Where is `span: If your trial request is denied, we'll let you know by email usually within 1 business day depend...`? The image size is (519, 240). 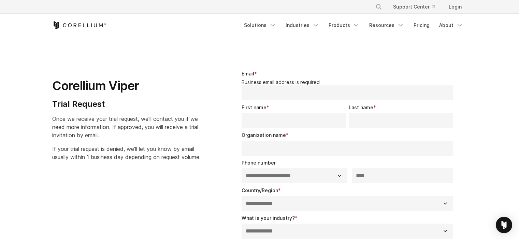
span: If your trial request is denied, we'll let you know by email usually within 1 business day depend... is located at coordinates (126, 153).